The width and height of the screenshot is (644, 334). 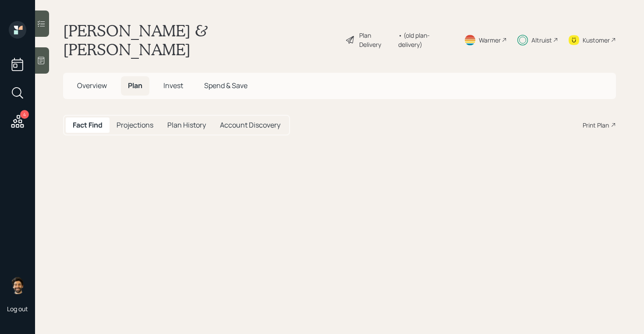 I want to click on img: eric-schwartz-headshot.png, so click(x=17, y=286).